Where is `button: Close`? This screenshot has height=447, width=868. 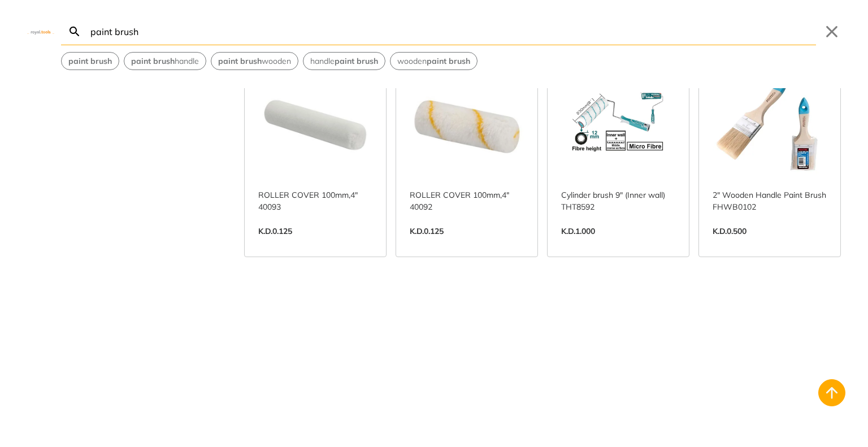 button: Close is located at coordinates (832, 32).